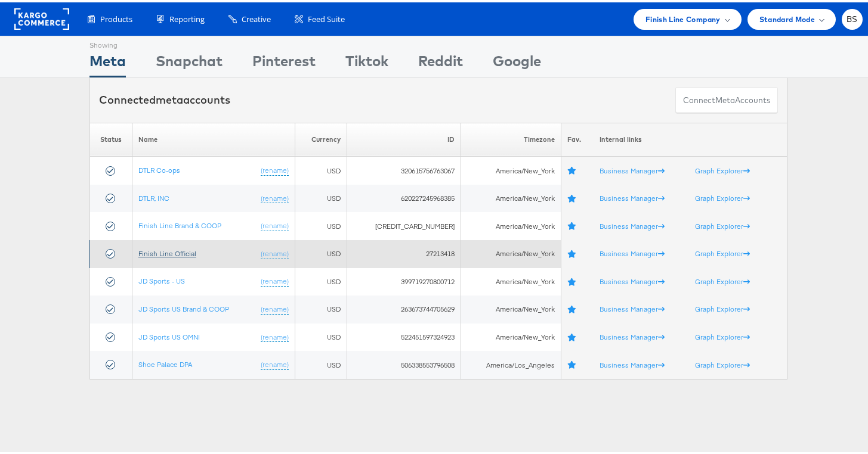 Image resolution: width=868 pixels, height=454 pixels. I want to click on a: DTLR Co-ops, so click(160, 167).